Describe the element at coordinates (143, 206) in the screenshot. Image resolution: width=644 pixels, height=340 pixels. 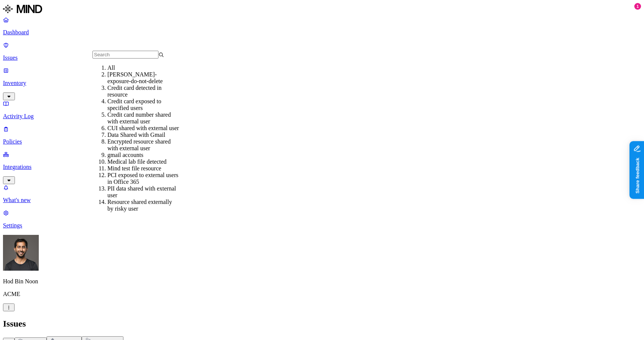
I see `div: Resource shared externally by risky user` at that location.